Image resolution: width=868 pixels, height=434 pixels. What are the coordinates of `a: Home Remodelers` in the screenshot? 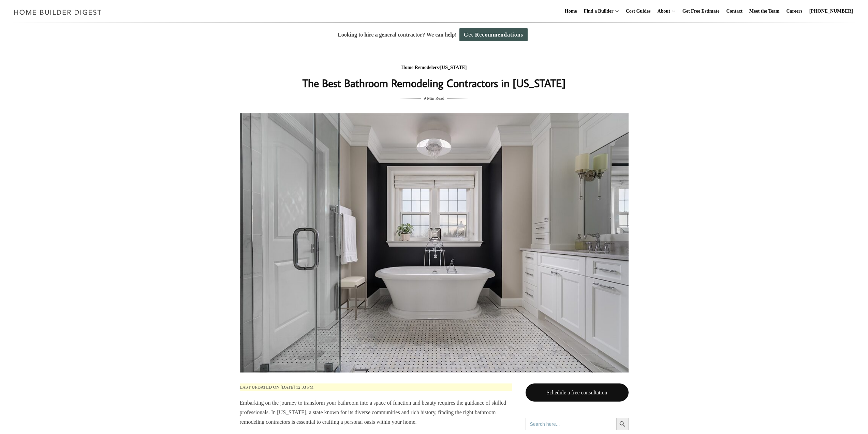 It's located at (420, 68).